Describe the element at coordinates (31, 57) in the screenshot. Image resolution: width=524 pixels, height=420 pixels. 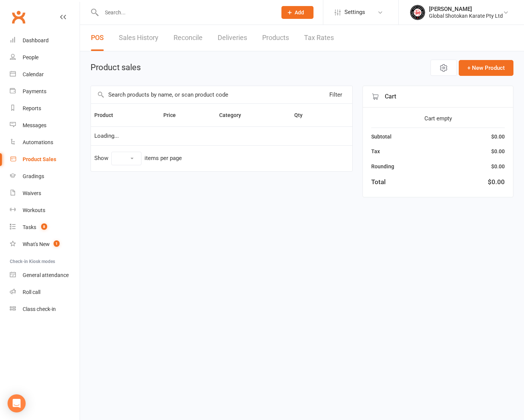
I see `div: People` at that location.